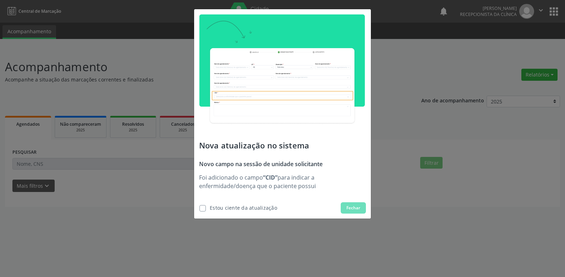  I want to click on p: Novo campo na sessão de unidade solicitante, so click(282, 164).